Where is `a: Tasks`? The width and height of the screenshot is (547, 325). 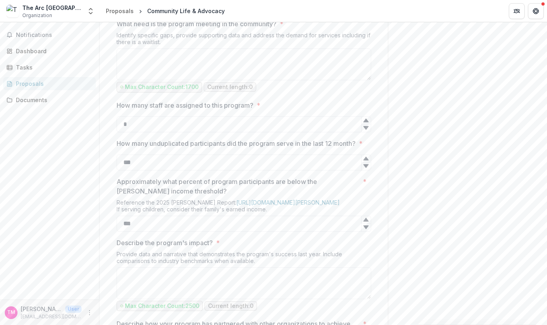 a: Tasks is located at coordinates (49, 67).